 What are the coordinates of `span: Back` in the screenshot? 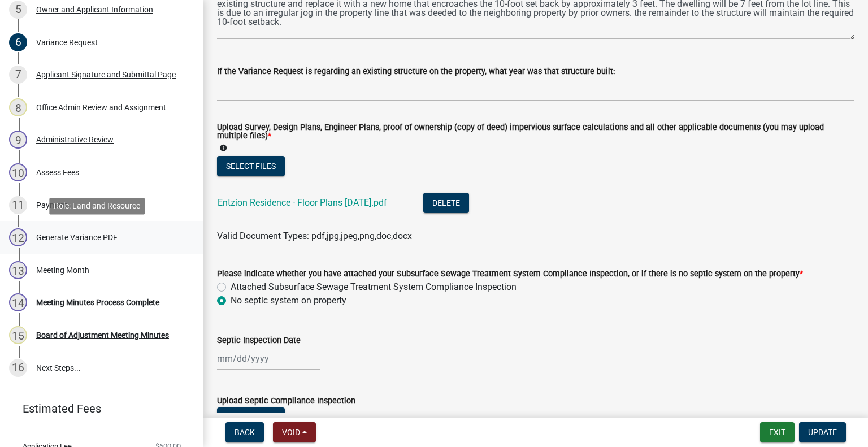 It's located at (245, 433).